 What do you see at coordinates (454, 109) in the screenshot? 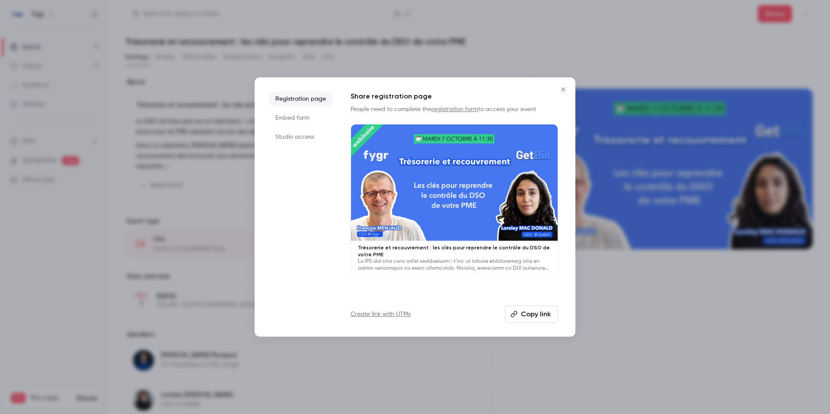
I see `p: People need to complete the to access your event` at bounding box center [454, 109].